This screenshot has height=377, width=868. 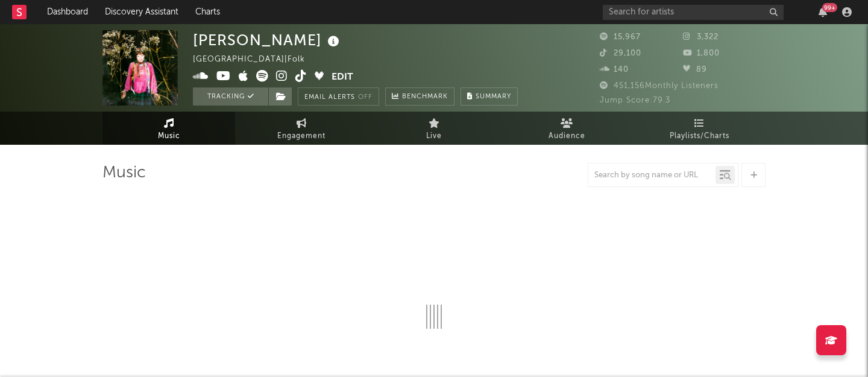 What do you see at coordinates (699, 128) in the screenshot?
I see `a: Playlists/Charts` at bounding box center [699, 128].